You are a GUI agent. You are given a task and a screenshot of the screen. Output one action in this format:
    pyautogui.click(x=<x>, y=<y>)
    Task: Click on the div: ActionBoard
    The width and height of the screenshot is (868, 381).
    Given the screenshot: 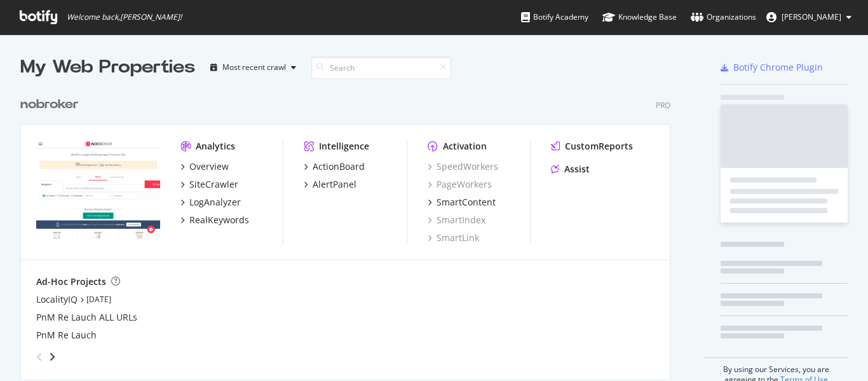 What is the action you would take?
    pyautogui.click(x=339, y=167)
    